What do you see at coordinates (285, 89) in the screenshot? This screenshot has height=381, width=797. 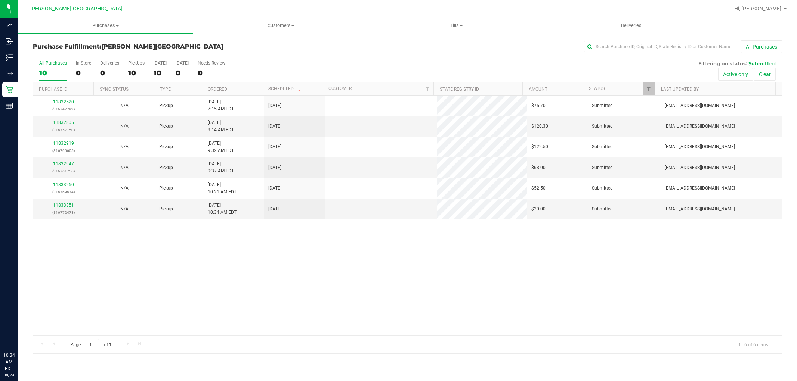 I see `a: Scheduled` at bounding box center [285, 89].